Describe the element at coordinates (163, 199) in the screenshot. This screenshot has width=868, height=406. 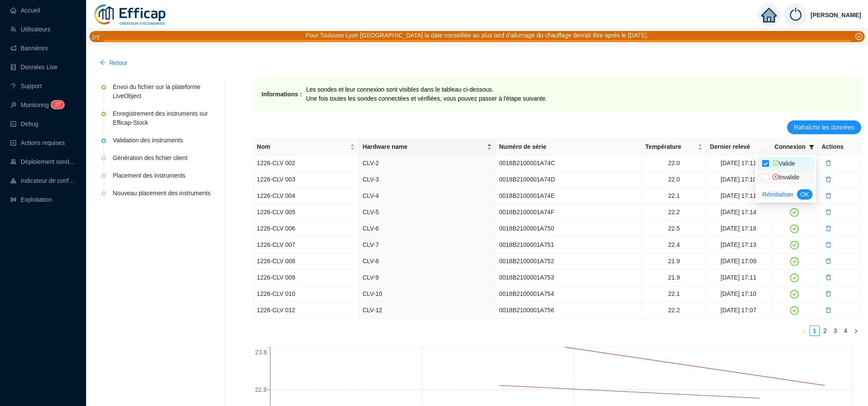
I see `div: Nouveau placement des instruments` at that location.